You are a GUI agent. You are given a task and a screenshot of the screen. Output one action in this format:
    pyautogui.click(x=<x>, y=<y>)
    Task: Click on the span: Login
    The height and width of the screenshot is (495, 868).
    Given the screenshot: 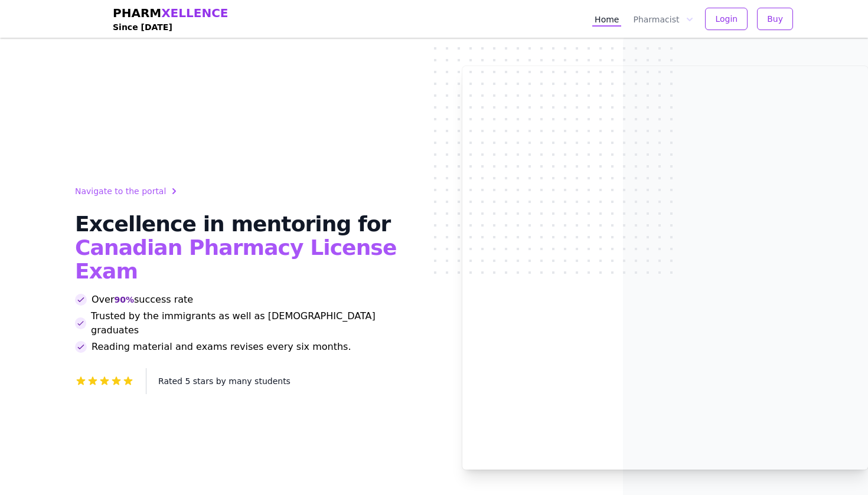 What is the action you would take?
    pyautogui.click(x=726, y=19)
    